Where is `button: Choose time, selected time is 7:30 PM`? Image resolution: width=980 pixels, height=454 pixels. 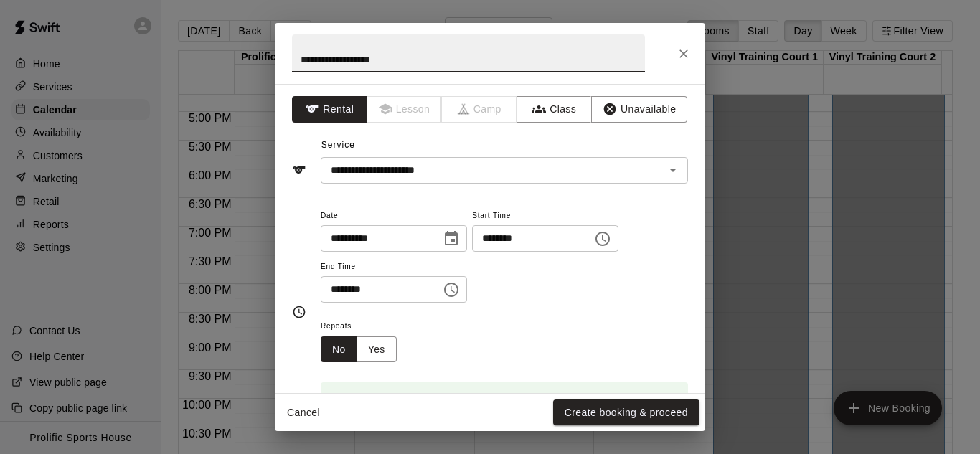
button: Choose time, selected time is 7:30 PM is located at coordinates (452, 290).